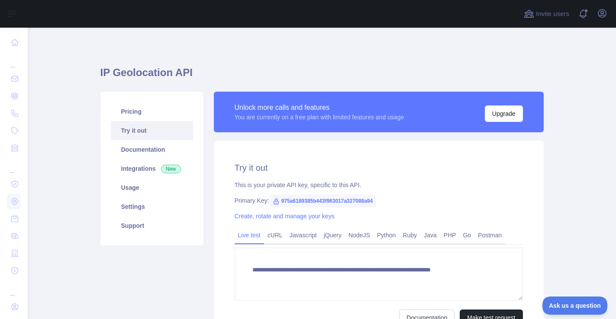  Describe the element at coordinates (323, 201) in the screenshot. I see `span: 975a6189385b443f963017a327088a94` at that location.